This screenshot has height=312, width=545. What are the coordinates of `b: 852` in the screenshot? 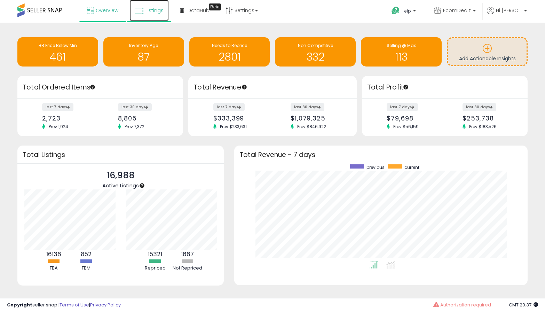 It's located at (86, 254).